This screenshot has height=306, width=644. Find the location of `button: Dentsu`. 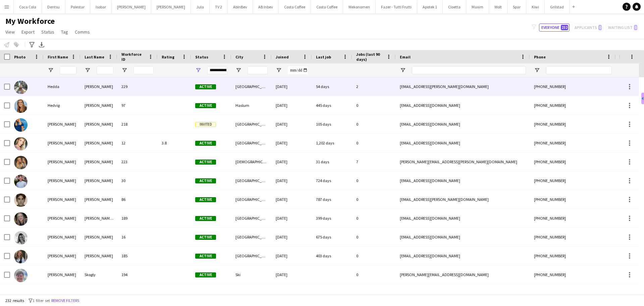

button: Dentsu is located at coordinates (54, 7).